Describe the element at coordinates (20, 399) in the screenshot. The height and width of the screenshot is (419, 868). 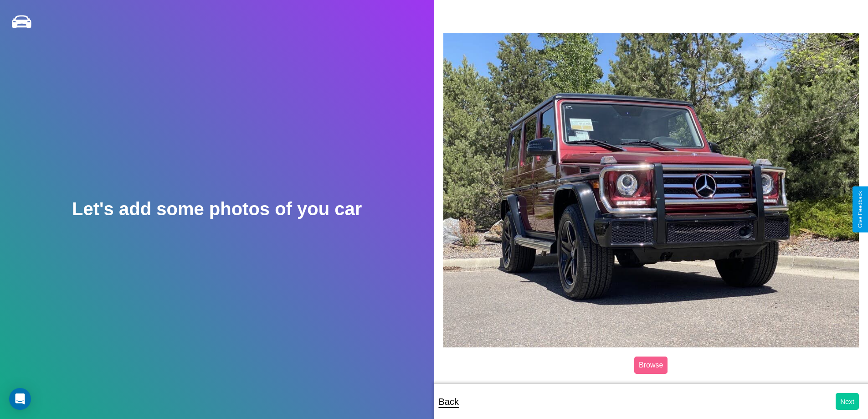
I see `div: Open Intercom Messenger` at that location.